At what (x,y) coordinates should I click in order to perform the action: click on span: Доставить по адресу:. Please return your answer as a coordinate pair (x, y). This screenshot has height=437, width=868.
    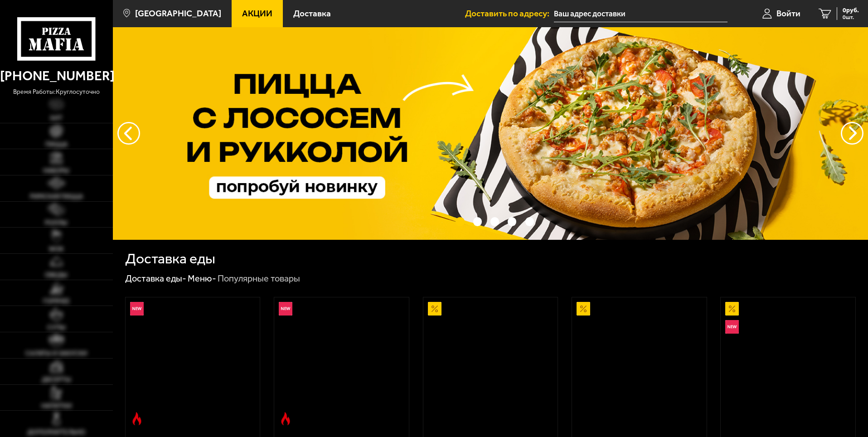
    Looking at the image, I should click on (509, 13).